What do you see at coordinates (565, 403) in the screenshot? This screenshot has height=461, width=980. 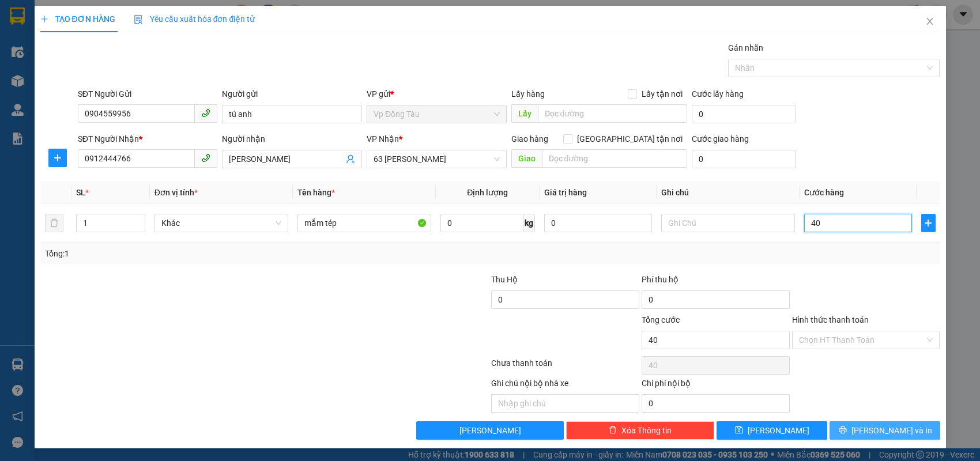 I see `input: Nhập ghi chú` at bounding box center [565, 403].